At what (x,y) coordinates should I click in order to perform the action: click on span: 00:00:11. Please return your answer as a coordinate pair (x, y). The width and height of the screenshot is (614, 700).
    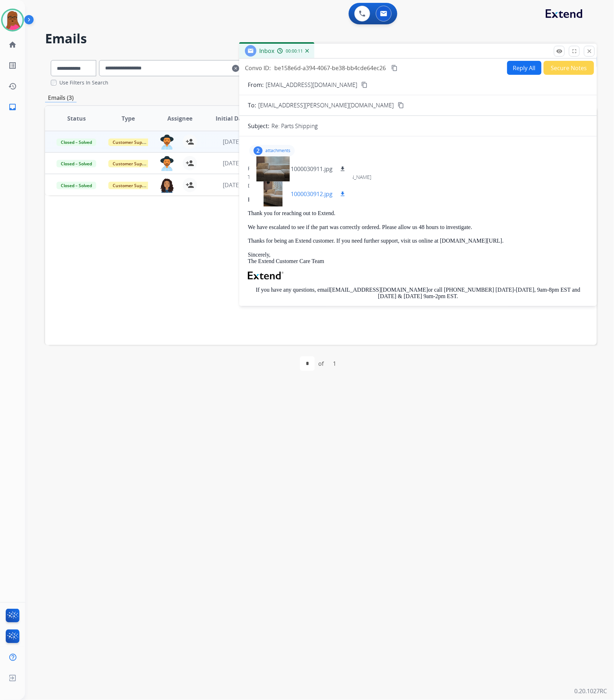
    Looking at the image, I should click on (294, 51).